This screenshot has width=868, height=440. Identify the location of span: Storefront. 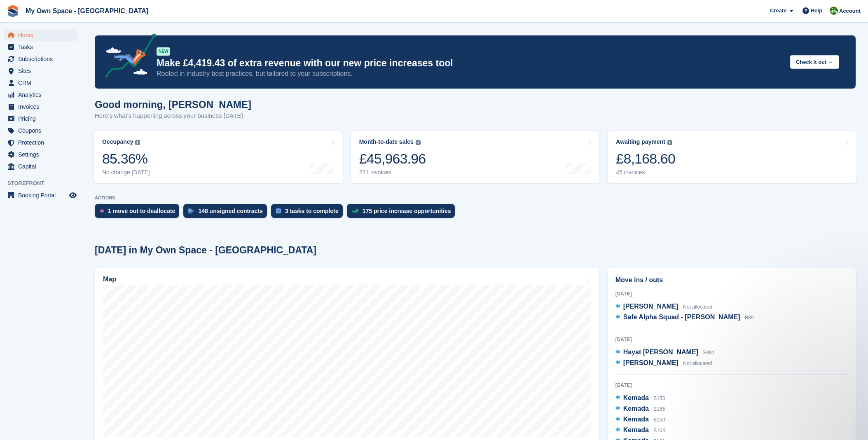
(45, 183).